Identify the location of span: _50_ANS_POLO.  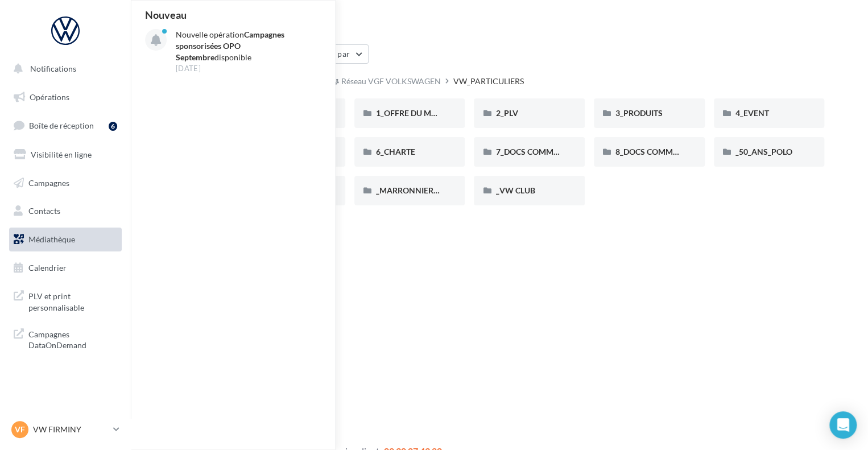
(764, 152).